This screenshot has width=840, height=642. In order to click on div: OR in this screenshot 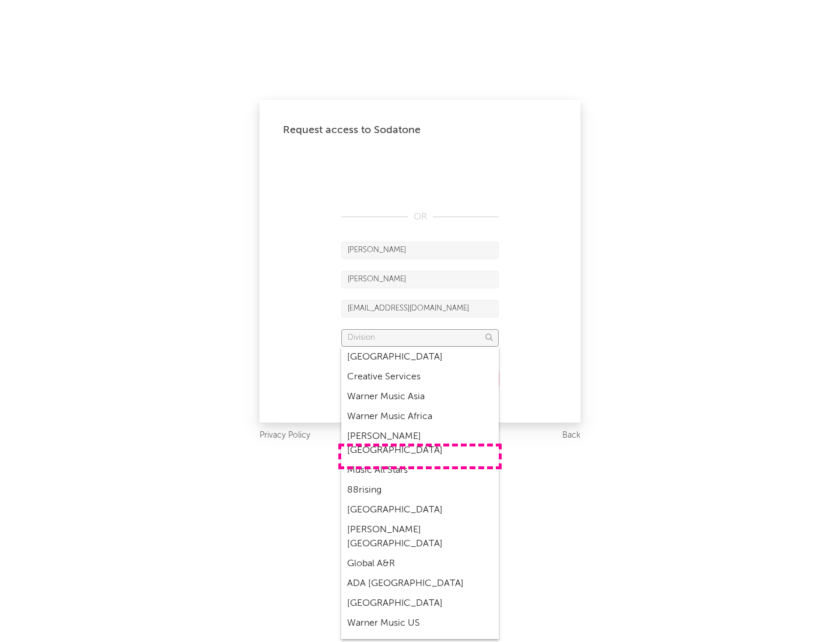, I will do `click(420, 217)`.